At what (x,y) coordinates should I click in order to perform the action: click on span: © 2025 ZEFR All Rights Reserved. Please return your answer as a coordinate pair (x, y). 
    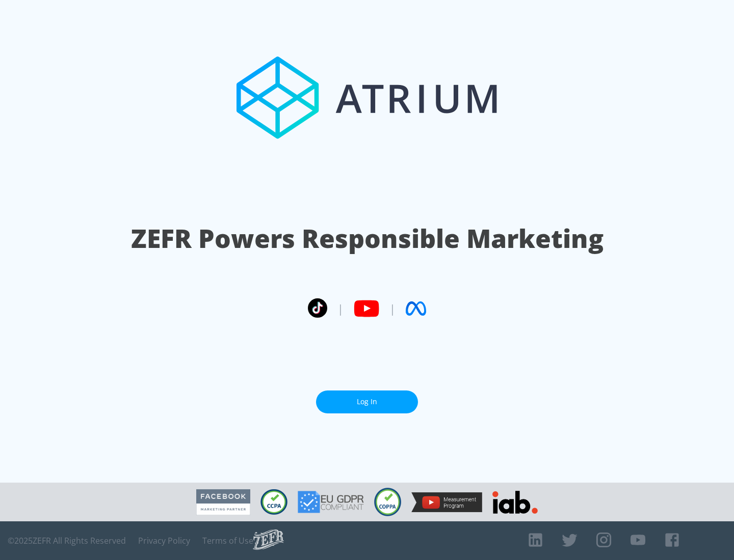
    Looking at the image, I should click on (67, 541).